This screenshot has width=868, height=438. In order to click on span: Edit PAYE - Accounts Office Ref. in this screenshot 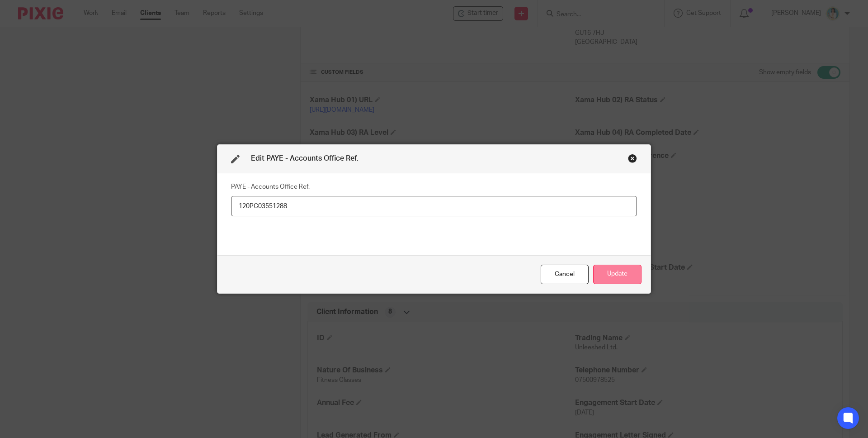, I will do `click(305, 158)`.